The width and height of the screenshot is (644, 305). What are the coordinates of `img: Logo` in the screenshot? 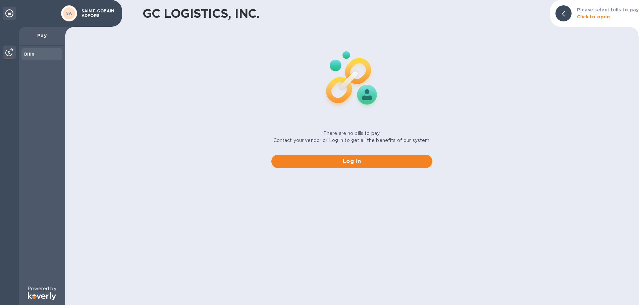 It's located at (42, 297).